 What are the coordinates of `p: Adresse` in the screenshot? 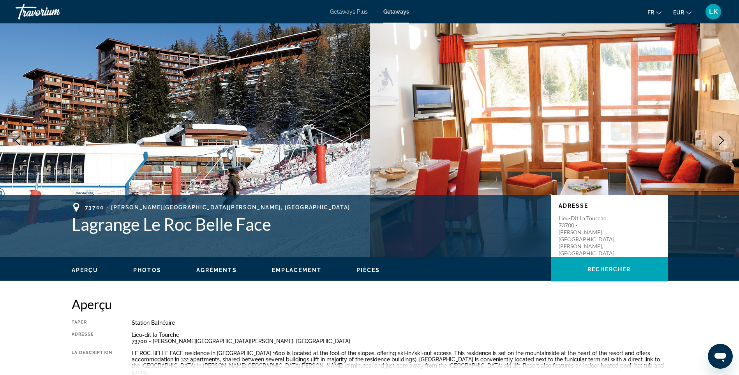 It's located at (609, 206).